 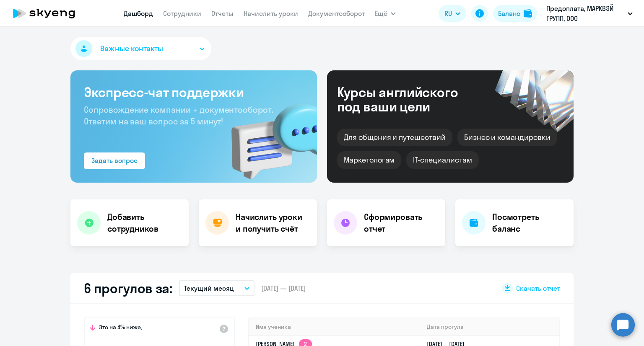 What do you see at coordinates (448, 14) in the screenshot?
I see `span: RU` at bounding box center [448, 14].